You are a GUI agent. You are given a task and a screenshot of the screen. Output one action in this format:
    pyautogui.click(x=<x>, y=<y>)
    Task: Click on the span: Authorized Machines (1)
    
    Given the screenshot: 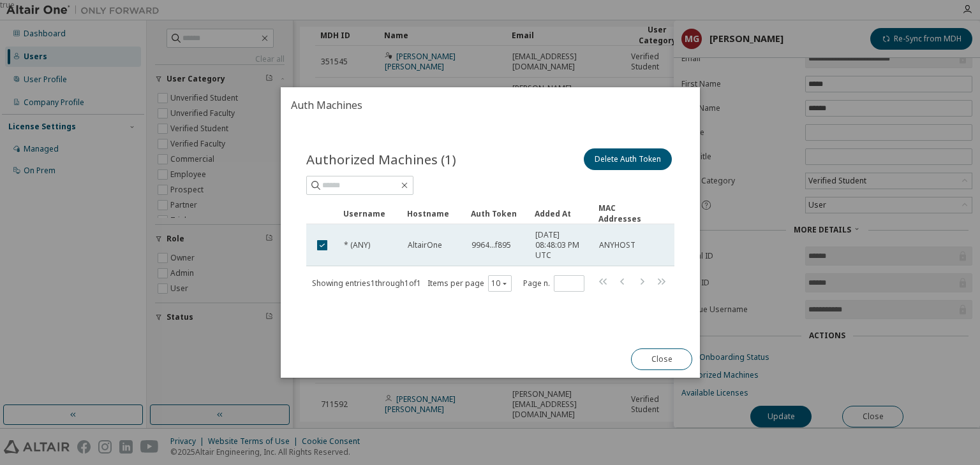 What is the action you would take?
    pyautogui.click(x=381, y=159)
    